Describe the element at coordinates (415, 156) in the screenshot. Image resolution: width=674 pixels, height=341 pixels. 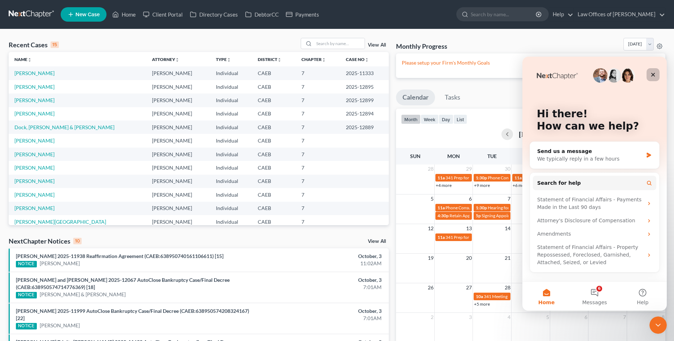
I see `span: Sun` at that location.